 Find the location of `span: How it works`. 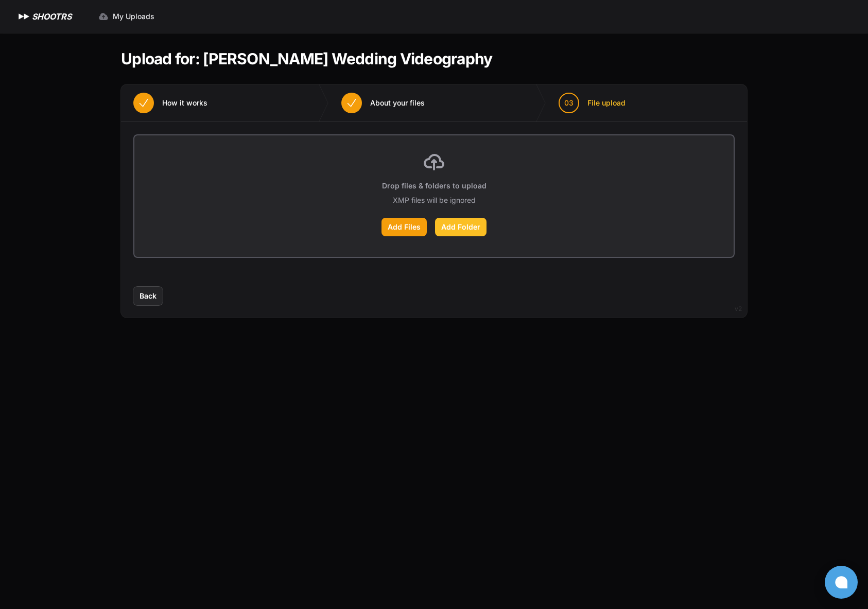

span: How it works is located at coordinates (185, 103).